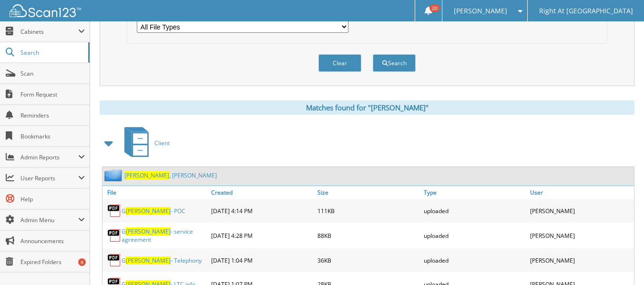 This screenshot has width=644, height=285. Describe the element at coordinates (581, 192) in the screenshot. I see `a: User` at that location.